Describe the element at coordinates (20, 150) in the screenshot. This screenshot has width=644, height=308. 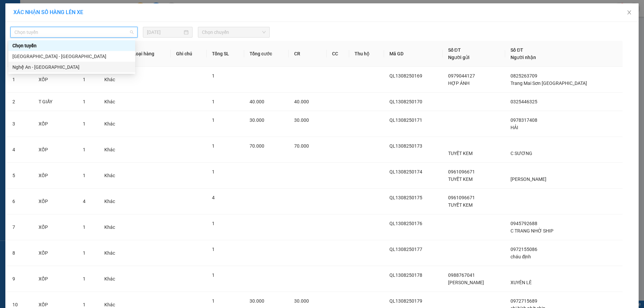
I see `td: 4` at that location.